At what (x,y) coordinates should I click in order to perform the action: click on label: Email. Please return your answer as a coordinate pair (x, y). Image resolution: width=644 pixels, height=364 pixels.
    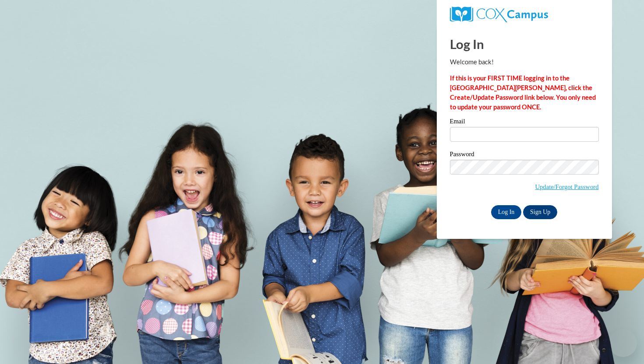
    Looking at the image, I should click on (524, 123).